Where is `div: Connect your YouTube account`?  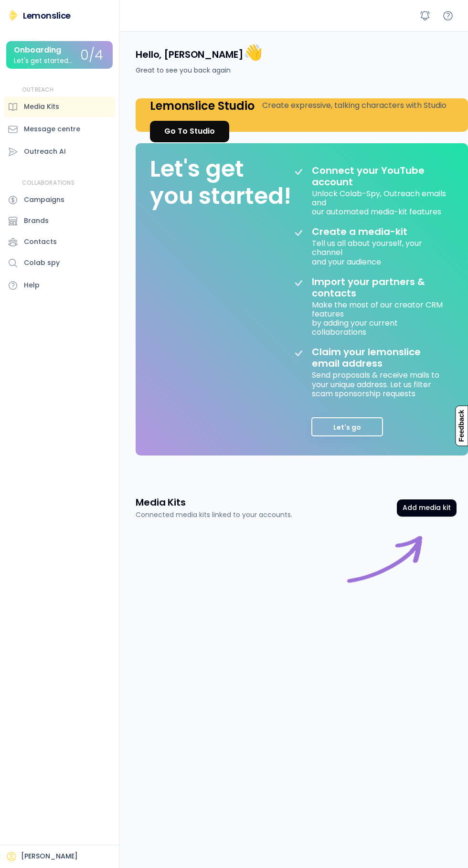
div: Connect your YouTube account is located at coordinates (379, 176).